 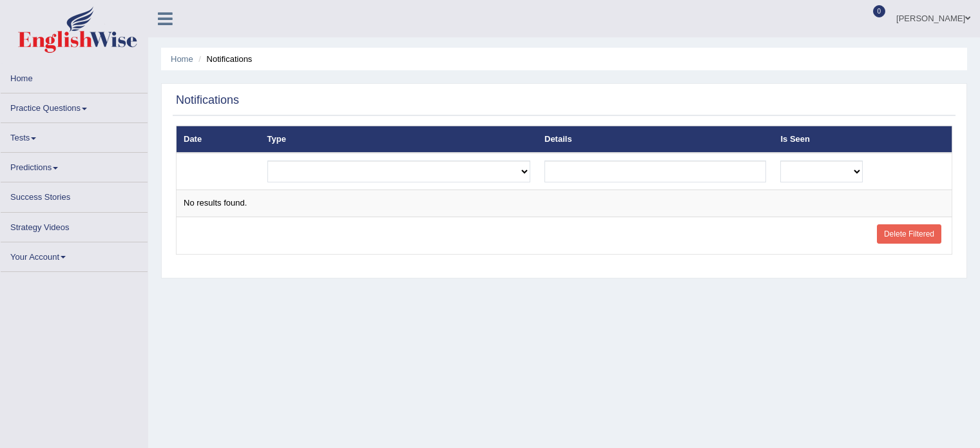 I want to click on h2: Notifications, so click(x=208, y=101).